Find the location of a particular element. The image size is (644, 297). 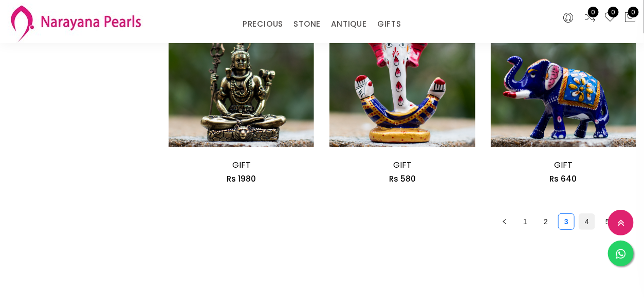

a: ANTIQUE is located at coordinates (349, 24).